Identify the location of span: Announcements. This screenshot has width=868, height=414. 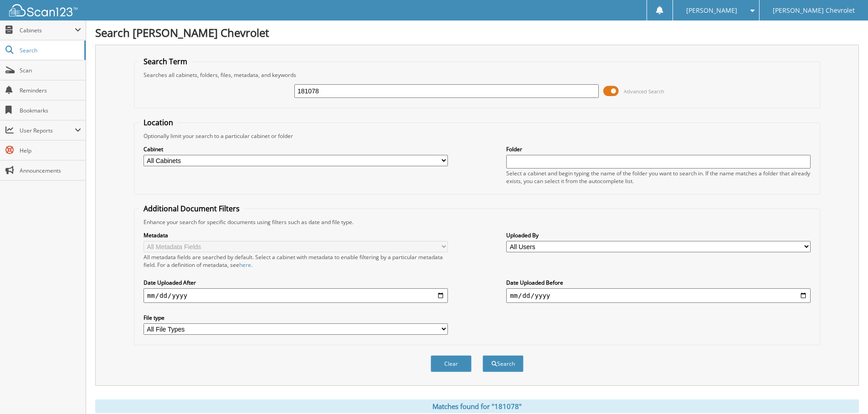
(50, 170).